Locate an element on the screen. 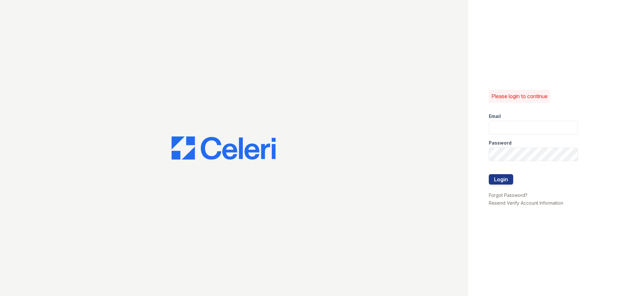 The width and height of the screenshot is (624, 296). img: CE_Logo_Blue-a8612792a0a2168367f1c8372b55b34899dd931a85d93a1a3d3e32e68fde9ad4.png is located at coordinates (224, 148).